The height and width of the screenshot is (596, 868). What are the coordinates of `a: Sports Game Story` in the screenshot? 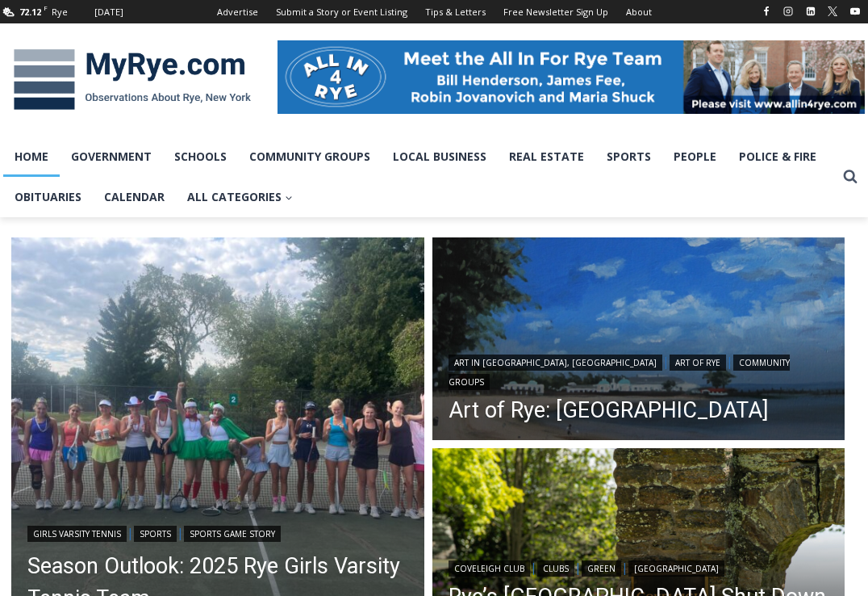 It's located at (232, 534).